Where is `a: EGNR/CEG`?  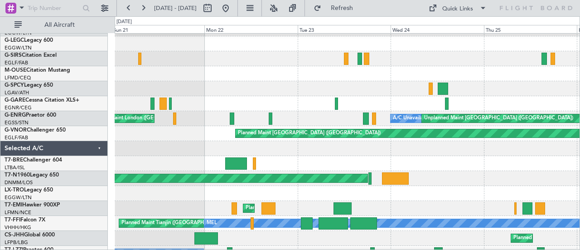 a: EGNR/CEG is located at coordinates (18, 107).